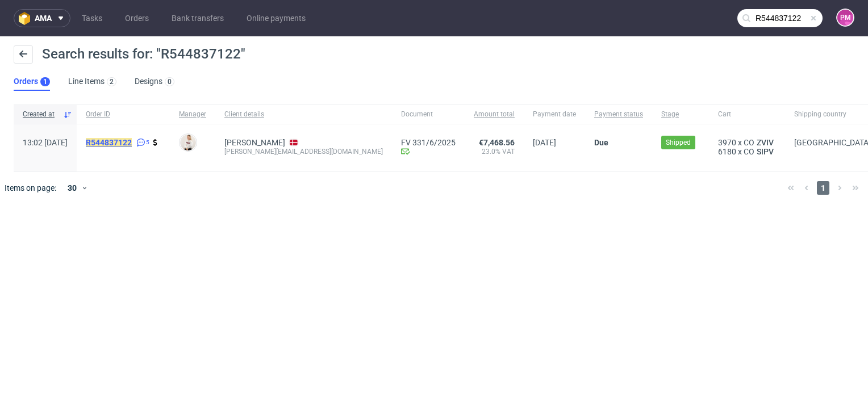  Describe the element at coordinates (494, 152) in the screenshot. I see `span: 23.0% VAT` at that location.